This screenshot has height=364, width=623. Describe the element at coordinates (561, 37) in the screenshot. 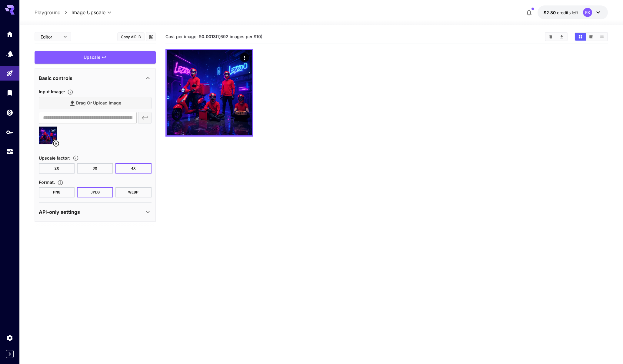

I see `button: Download All` at that location.